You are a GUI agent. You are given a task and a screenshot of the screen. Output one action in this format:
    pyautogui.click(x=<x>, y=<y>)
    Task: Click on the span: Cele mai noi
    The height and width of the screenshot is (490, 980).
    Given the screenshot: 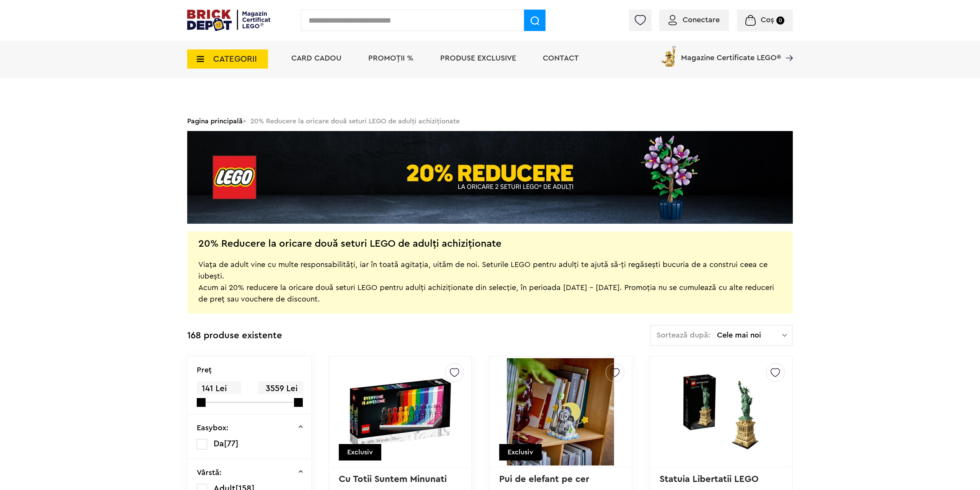 What is the action you would take?
    pyautogui.click(x=750, y=335)
    